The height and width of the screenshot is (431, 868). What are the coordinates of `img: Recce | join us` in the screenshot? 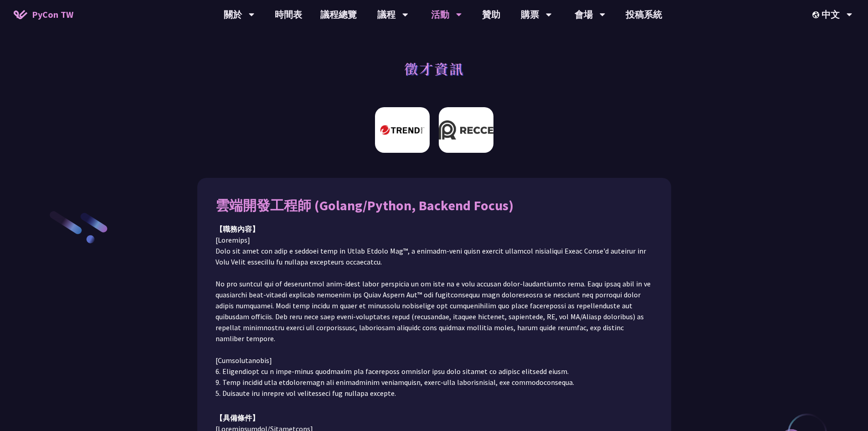 It's located at (466, 130).